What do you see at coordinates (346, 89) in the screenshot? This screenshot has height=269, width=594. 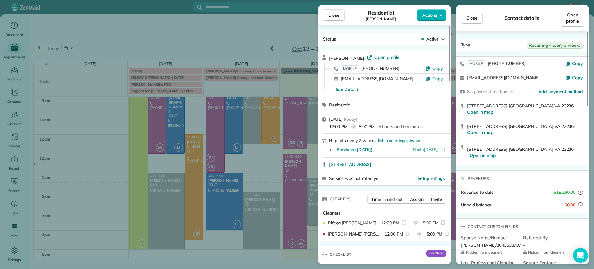 I see `button: Hide Details` at bounding box center [346, 89].